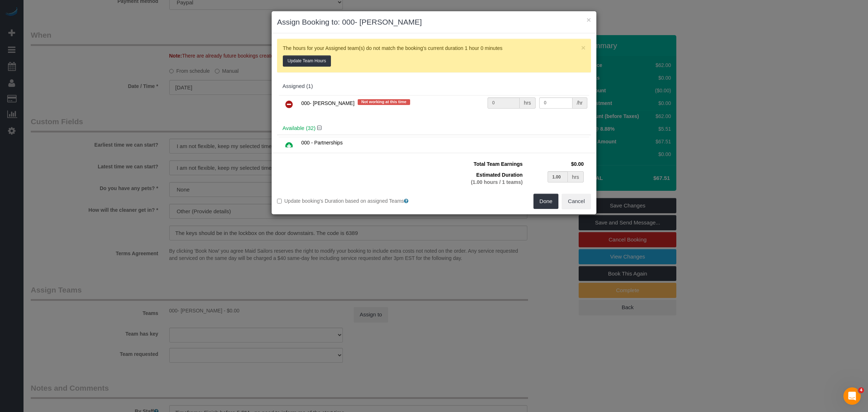 This screenshot has height=412, width=868. Describe the element at coordinates (279, 201) in the screenshot. I see `input: Update booking's Duration based on assigned Teams` at that location.